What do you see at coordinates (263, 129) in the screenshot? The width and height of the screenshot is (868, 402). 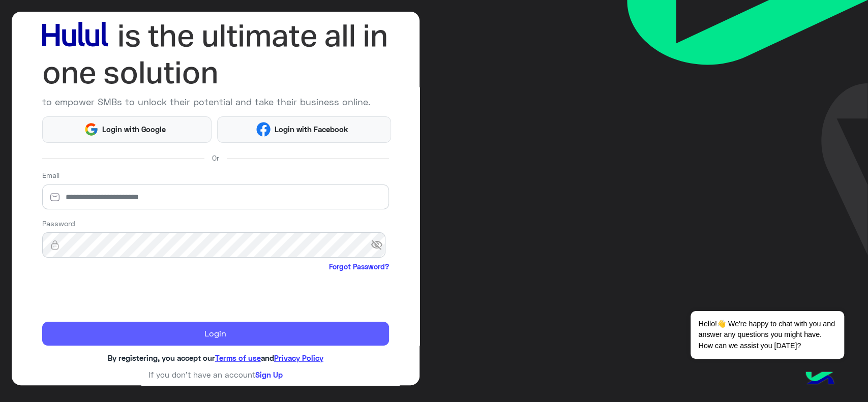 I see `img: Facebook` at bounding box center [263, 129].